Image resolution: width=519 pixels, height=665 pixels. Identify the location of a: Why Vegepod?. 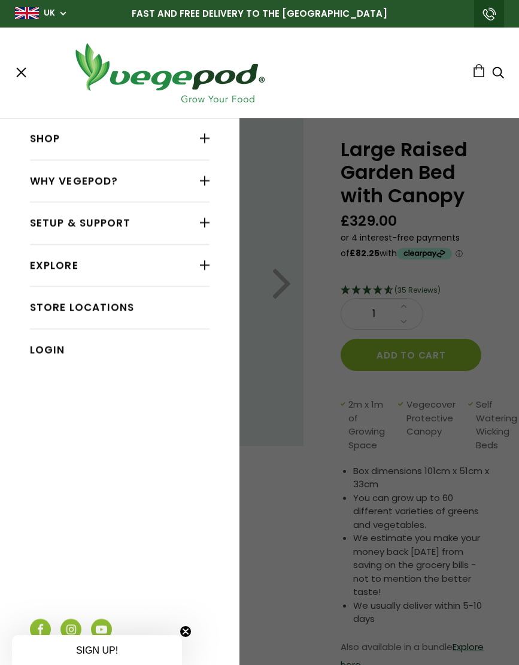
(120, 181).